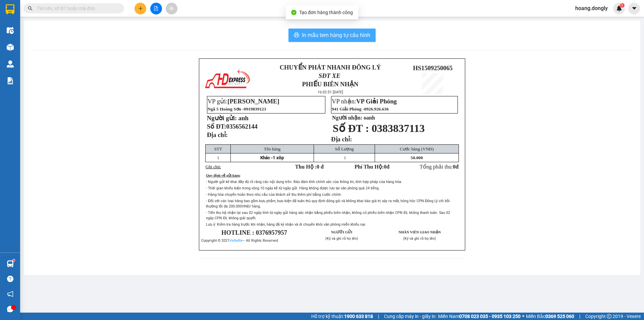  What do you see at coordinates (76, 8) in the screenshot?
I see `input: Tìm tên, số ĐT hoặc mã đơn` at bounding box center [76, 8].